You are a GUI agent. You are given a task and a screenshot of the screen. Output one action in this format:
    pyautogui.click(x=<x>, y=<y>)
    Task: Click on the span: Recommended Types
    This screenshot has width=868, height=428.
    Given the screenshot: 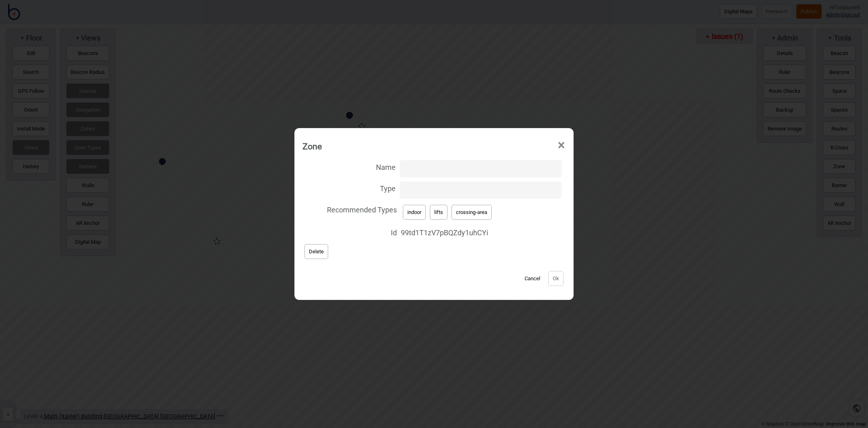 What is the action you would take?
    pyautogui.click(x=349, y=209)
    